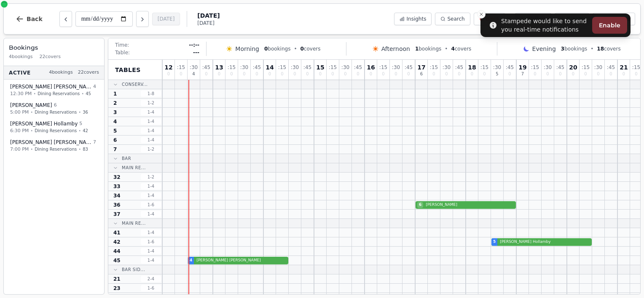 The height and width of the screenshot is (298, 644). Describe the element at coordinates (126, 158) in the screenshot. I see `span: Bar` at that location.